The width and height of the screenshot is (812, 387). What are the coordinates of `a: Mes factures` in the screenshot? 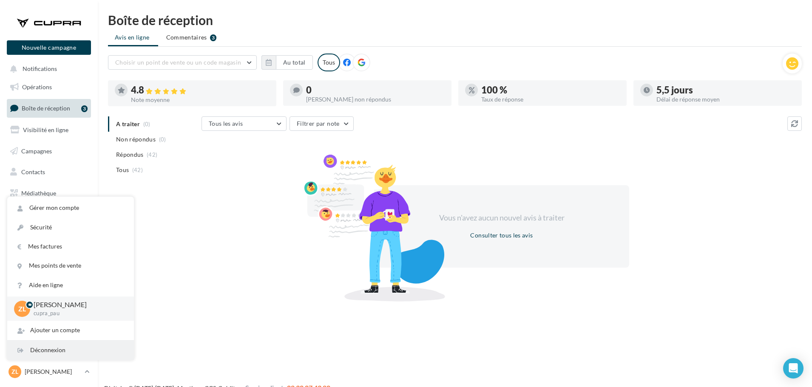 It's located at (71, 247).